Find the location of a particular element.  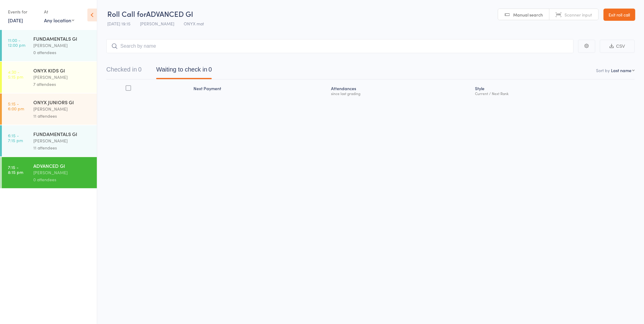

div: Next Payment is located at coordinates (260, 90).